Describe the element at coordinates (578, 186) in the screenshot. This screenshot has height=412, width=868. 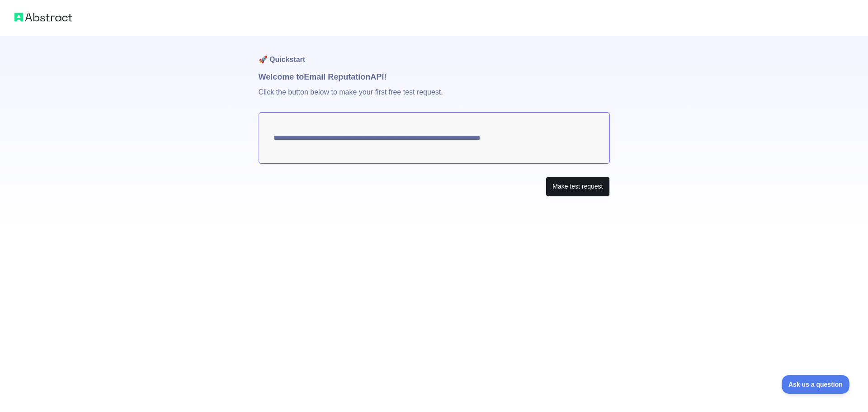
I see `button: Make test request` at that location.